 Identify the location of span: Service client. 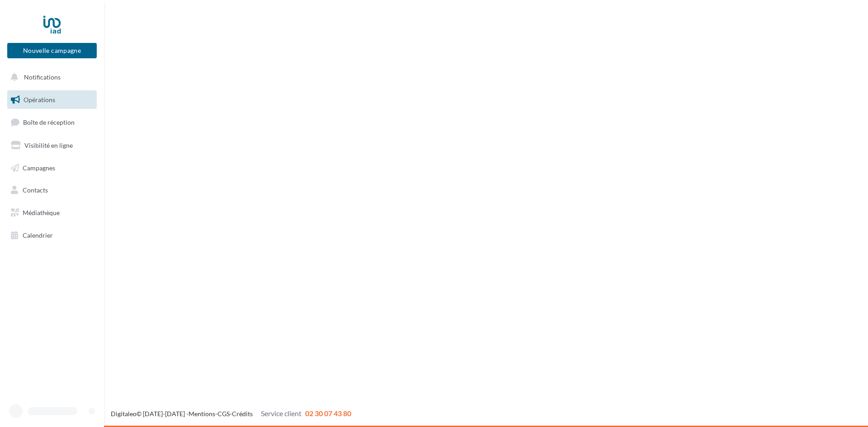
(281, 413).